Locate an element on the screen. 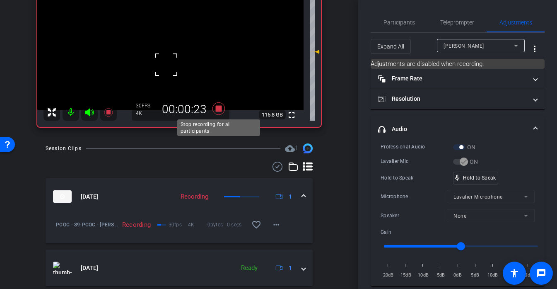 Image resolution: width=557 pixels, height=289 pixels. div: 4K is located at coordinates (146, 113).